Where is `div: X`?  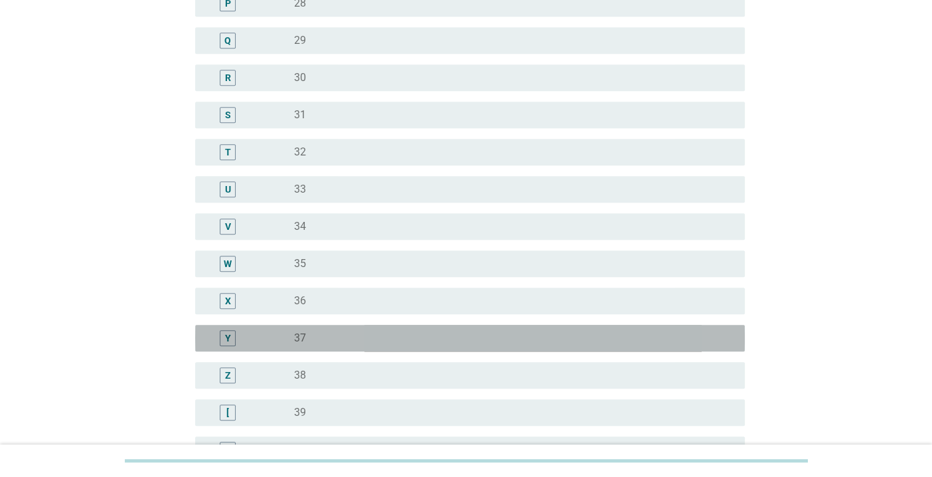
div: X is located at coordinates (228, 300).